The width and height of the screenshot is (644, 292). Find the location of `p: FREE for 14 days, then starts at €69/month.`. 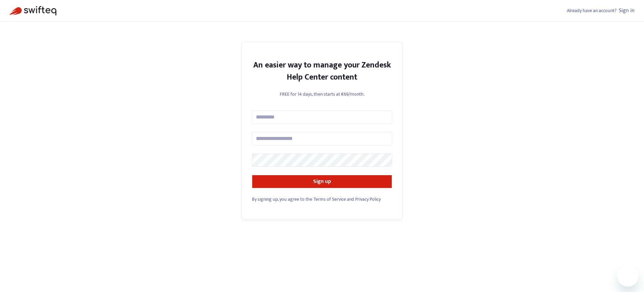

p: FREE for 14 days, then starts at €69/month. is located at coordinates (322, 94).